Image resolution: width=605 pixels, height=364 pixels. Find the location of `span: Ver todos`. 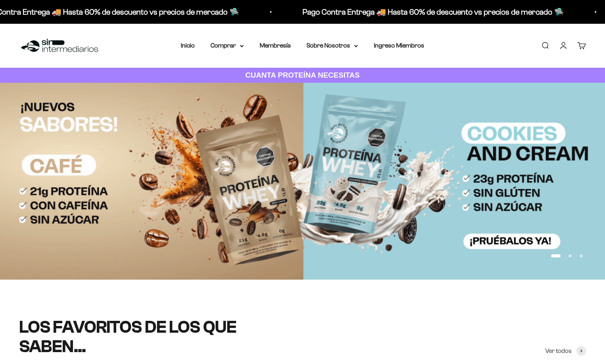

span: Ver todos is located at coordinates (558, 351).